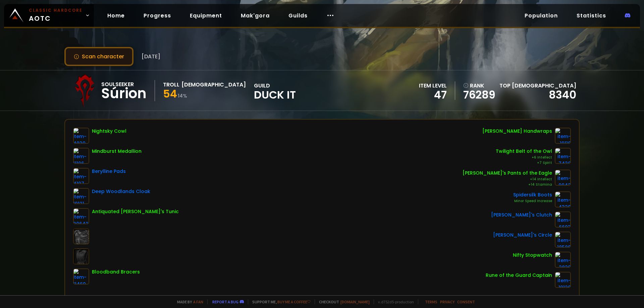 The image size is (644, 308). What do you see at coordinates (563, 199) in the screenshot?
I see `img: item-4320` at bounding box center [563, 199].